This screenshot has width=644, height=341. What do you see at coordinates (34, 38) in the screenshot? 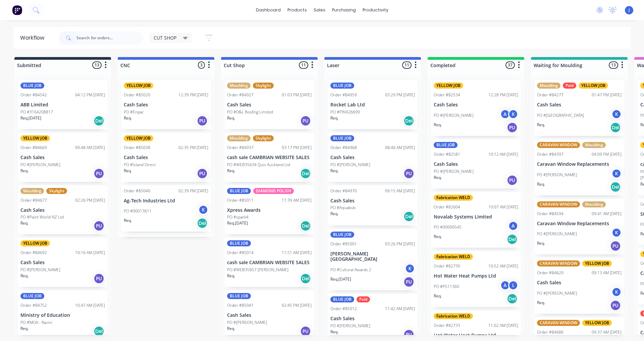
I see `div: Workflow` at bounding box center [34, 38].